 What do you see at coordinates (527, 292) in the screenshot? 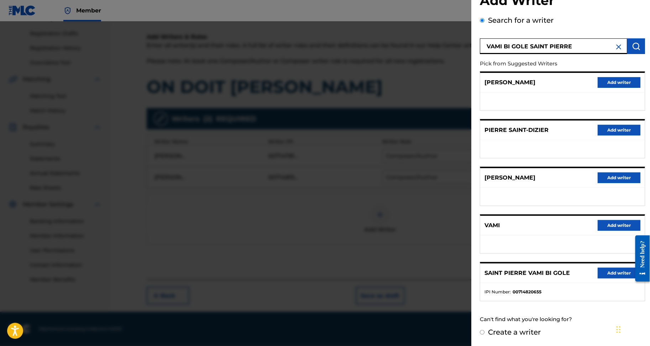
I see `strong: 00714820655` at bounding box center [527, 292].